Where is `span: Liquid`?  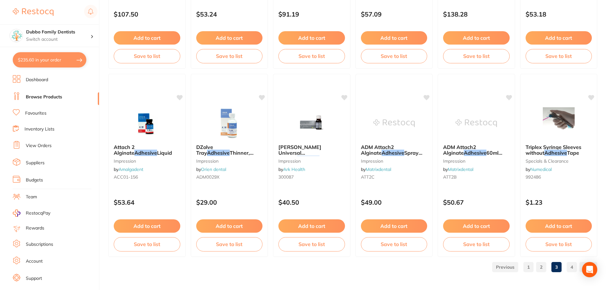
span: Liquid is located at coordinates (164, 153).